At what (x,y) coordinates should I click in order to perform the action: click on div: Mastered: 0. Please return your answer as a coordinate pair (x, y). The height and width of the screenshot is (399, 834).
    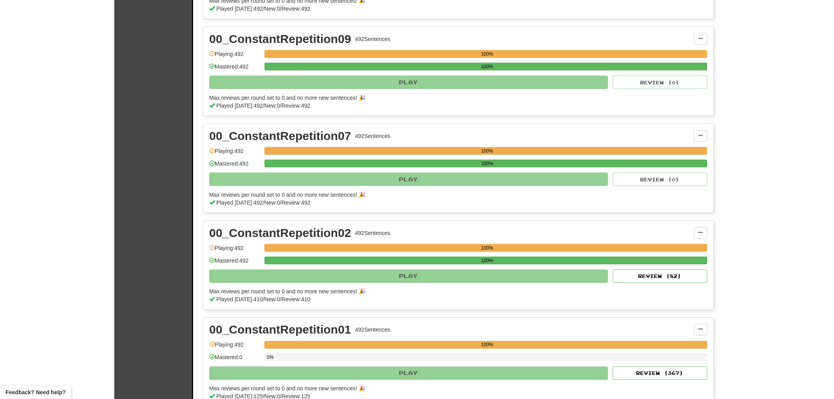
    Looking at the image, I should click on (235, 360).